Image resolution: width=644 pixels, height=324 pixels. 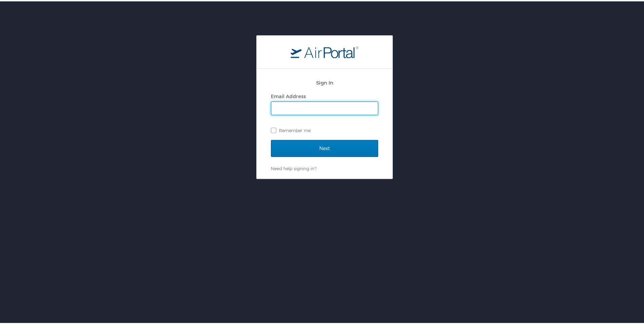 I want to click on img: logo, so click(x=324, y=50).